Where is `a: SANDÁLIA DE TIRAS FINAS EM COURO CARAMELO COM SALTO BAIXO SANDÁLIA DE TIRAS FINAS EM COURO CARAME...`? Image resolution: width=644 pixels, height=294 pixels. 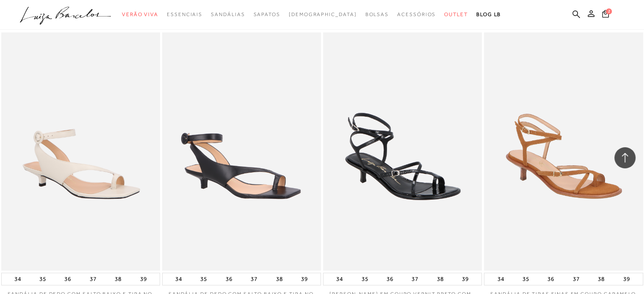 a: SANDÁLIA DE TIRAS FINAS EM COURO CARAMELO COM SALTO BAIXO SANDÁLIA DE TIRAS FINAS EM COURO CARAME... is located at coordinates (563, 152).